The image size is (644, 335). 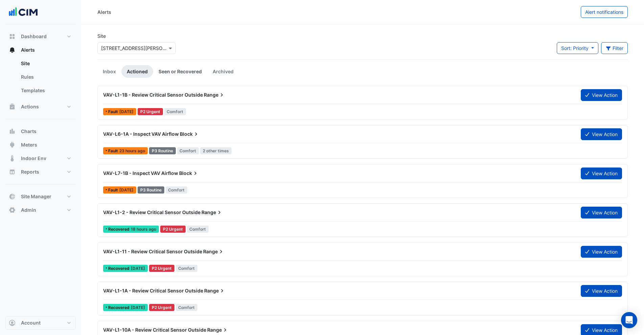 I want to click on button: Charts, so click(x=41, y=131).